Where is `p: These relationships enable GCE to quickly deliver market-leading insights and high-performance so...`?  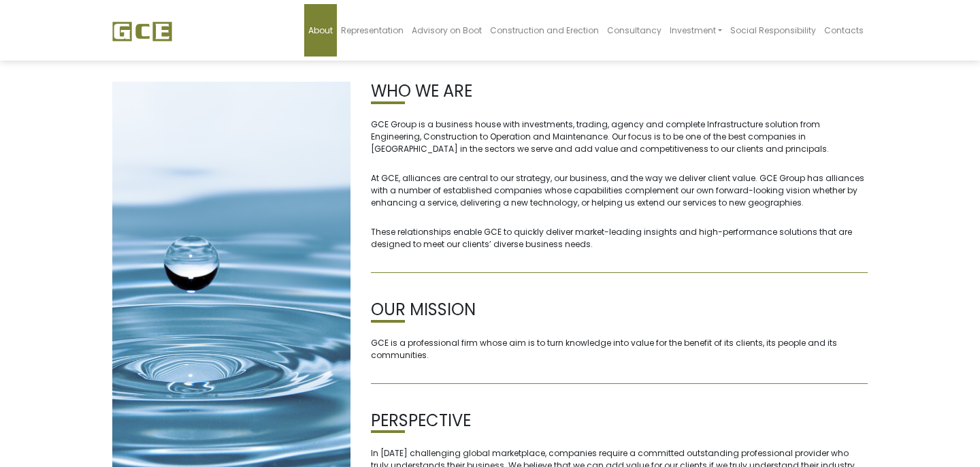 p: These relationships enable GCE to quickly deliver market-leading insights and high-performance so... is located at coordinates (619, 239).